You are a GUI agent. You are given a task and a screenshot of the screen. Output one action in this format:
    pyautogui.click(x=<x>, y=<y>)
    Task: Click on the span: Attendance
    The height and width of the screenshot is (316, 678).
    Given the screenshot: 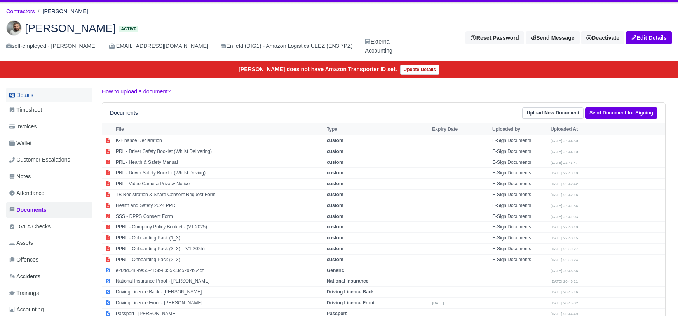 What is the action you would take?
    pyautogui.click(x=27, y=193)
    